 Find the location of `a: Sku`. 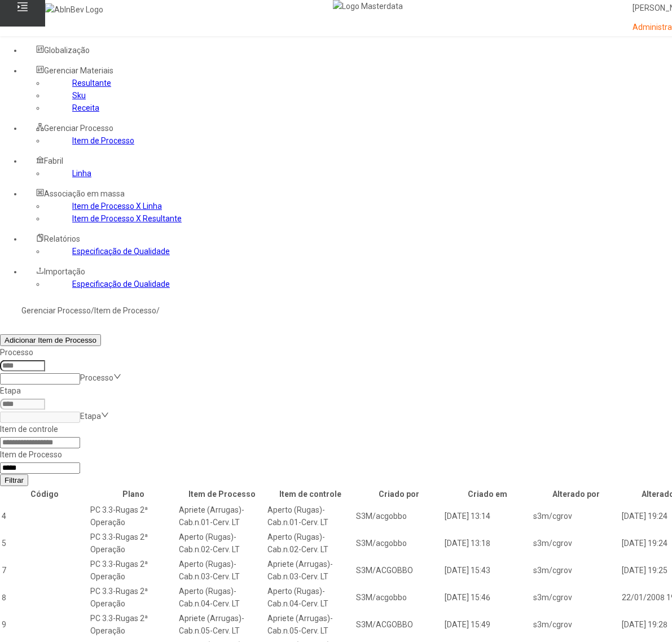

a: Sku is located at coordinates (79, 96).